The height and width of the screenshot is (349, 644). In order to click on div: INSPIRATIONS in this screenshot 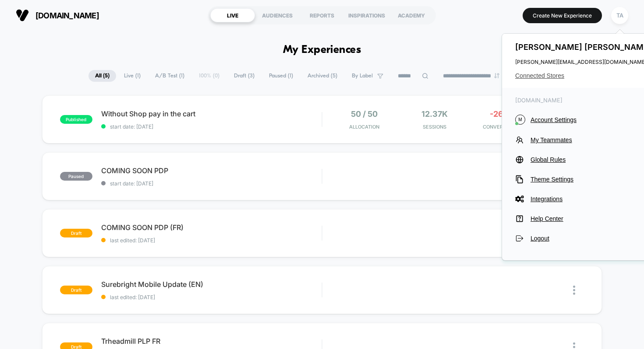, I will do `click(366, 15)`.